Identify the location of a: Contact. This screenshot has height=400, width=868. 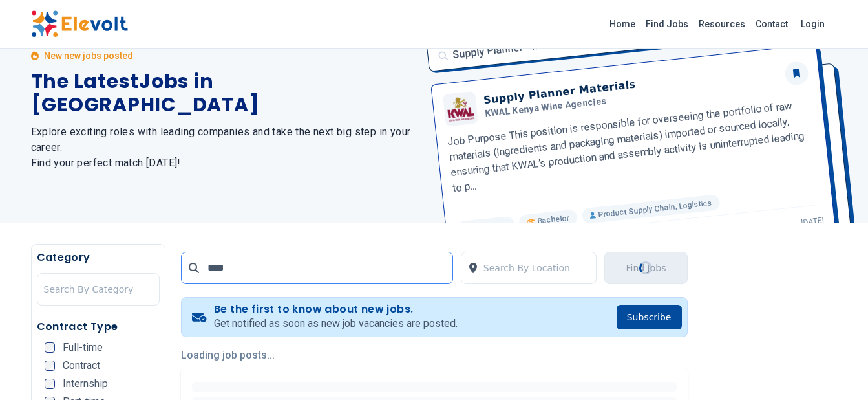
(772, 24).